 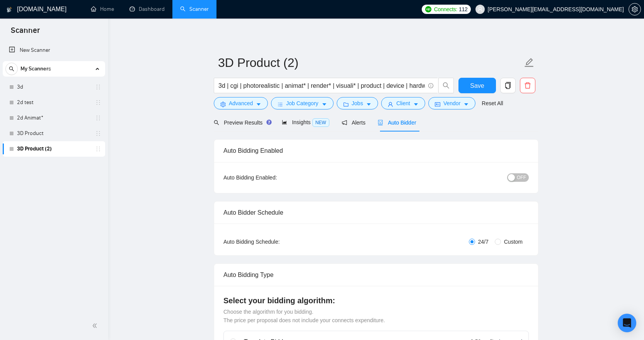 I want to click on a: 3D Product (2), so click(x=54, y=149).